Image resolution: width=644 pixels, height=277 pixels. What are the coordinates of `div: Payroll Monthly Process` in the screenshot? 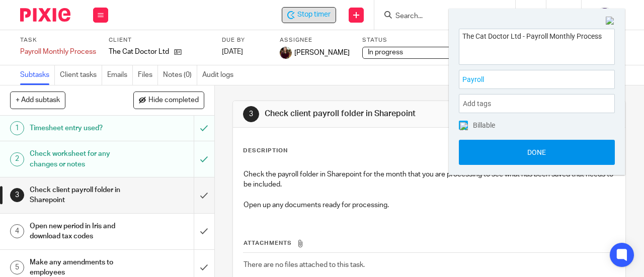 It's located at (58, 51).